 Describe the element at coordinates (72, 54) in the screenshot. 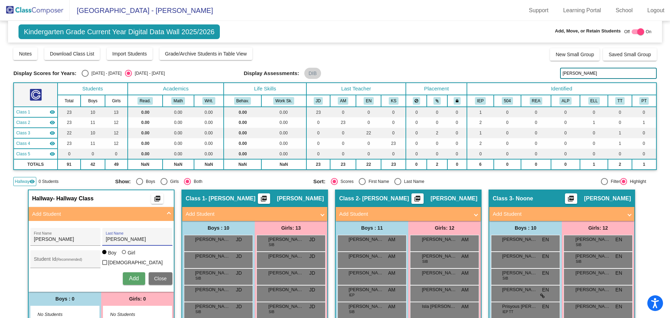

I see `button: Download Class List` at that location.